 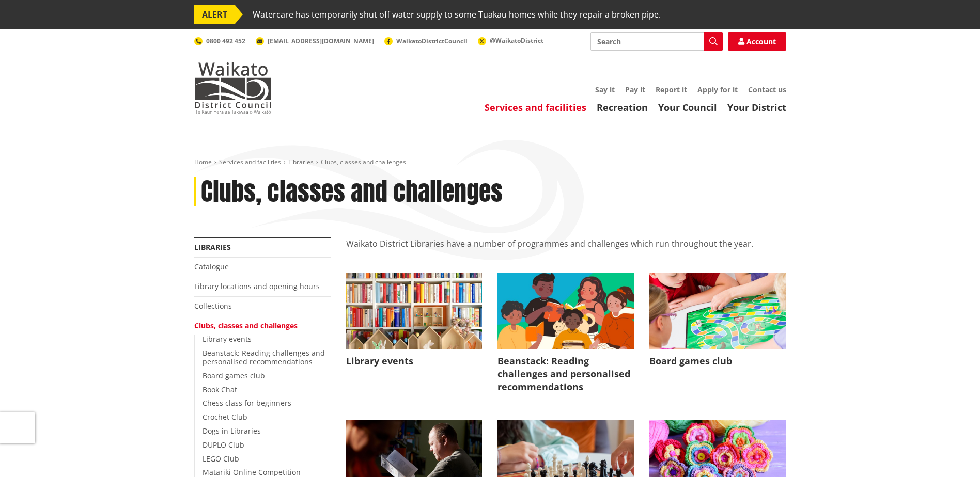 What do you see at coordinates (251, 472) in the screenshot?
I see `a: Matariki Online Competition` at bounding box center [251, 472].